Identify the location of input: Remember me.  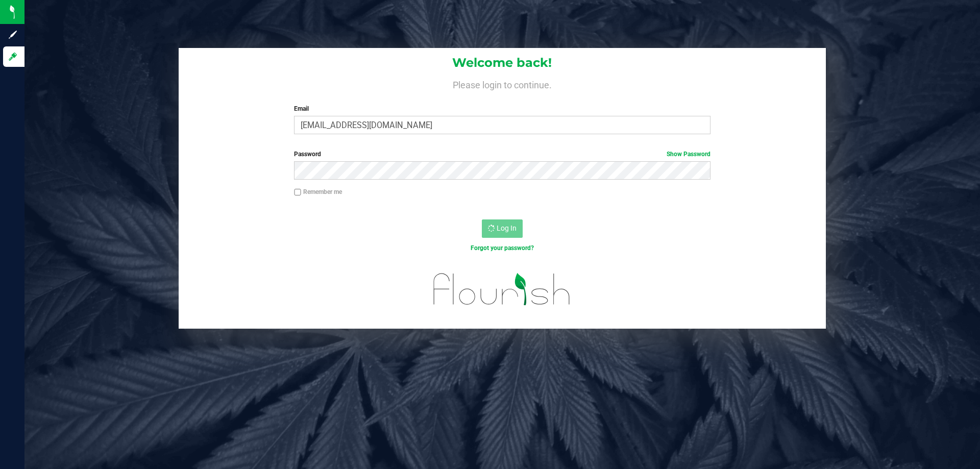
(298, 193).